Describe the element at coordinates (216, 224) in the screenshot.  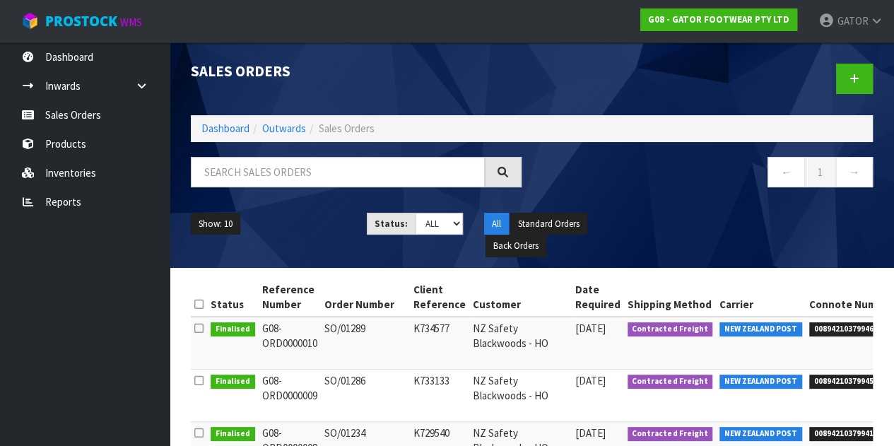
I see `button: Show: 10` at that location.